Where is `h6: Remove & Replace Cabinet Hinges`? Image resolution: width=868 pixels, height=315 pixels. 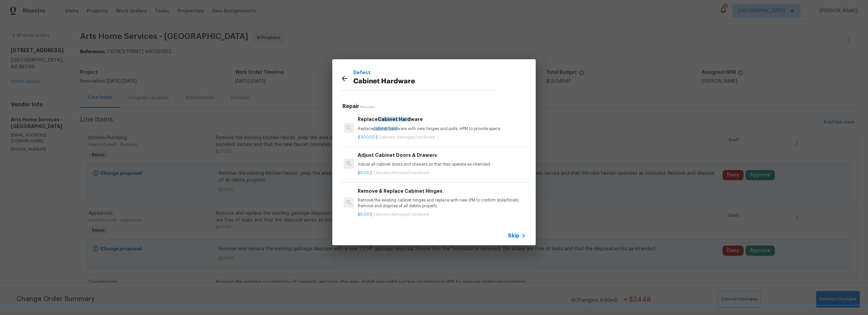 h6: Remove & Replace Cabinet Hinges is located at coordinates (442, 191).